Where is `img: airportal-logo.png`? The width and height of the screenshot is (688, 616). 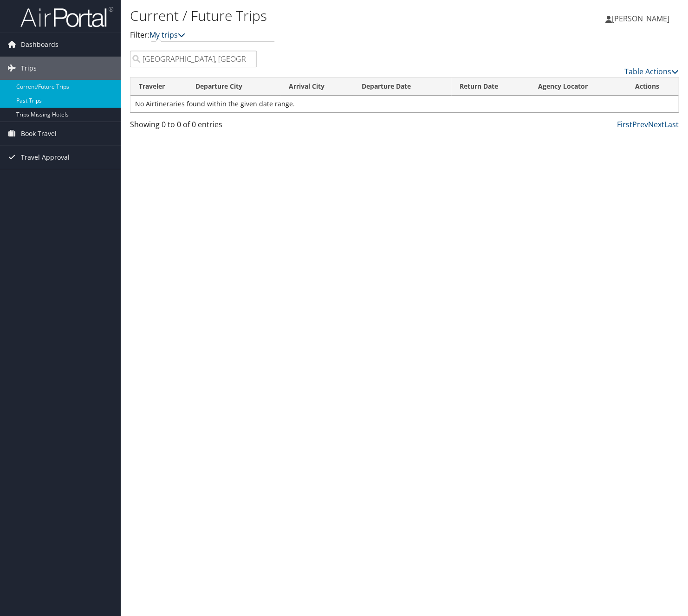
img: airportal-logo.png is located at coordinates (67, 17).